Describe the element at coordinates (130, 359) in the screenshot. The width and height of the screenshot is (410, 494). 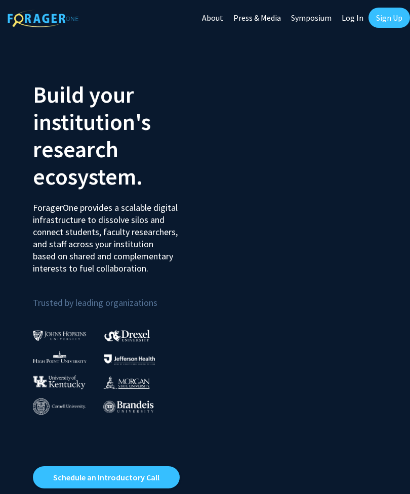
I see `img: Thomas Jefferson University` at that location.